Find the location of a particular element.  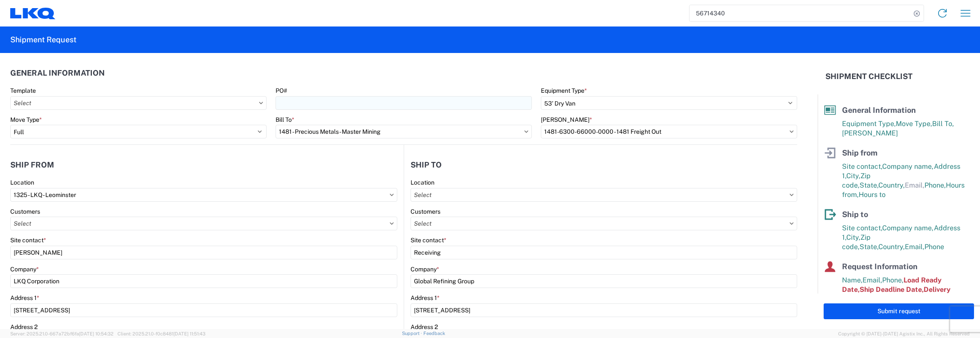

span: Ship Deadline Date, is located at coordinates (891, 289).